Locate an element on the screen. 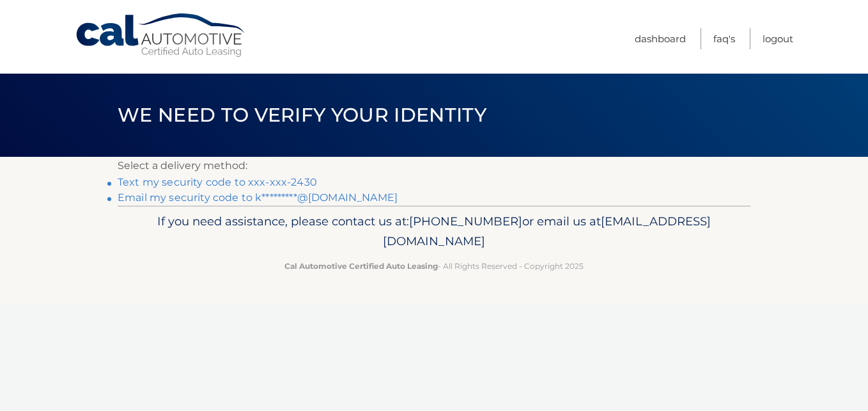  span: We need to verify your identity is located at coordinates (301, 115).